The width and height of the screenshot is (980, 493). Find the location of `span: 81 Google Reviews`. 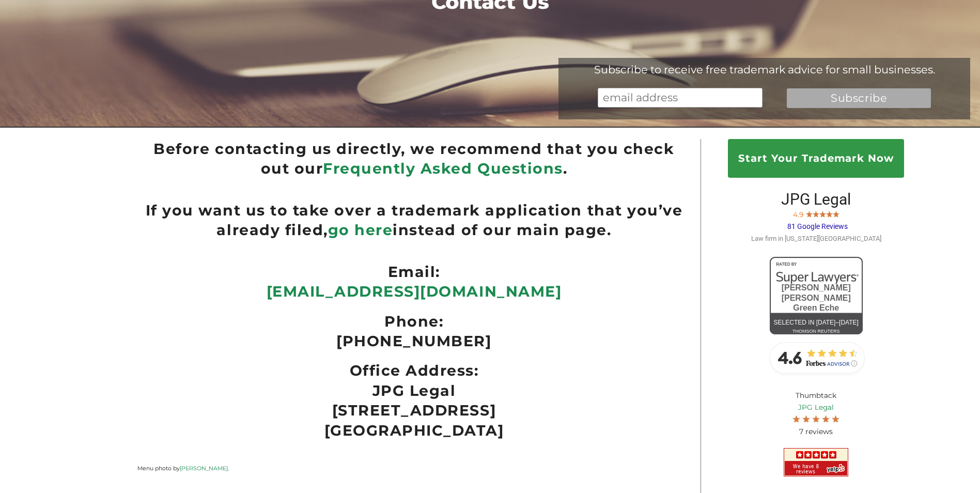

span: 81 Google Reviews is located at coordinates (817, 226).